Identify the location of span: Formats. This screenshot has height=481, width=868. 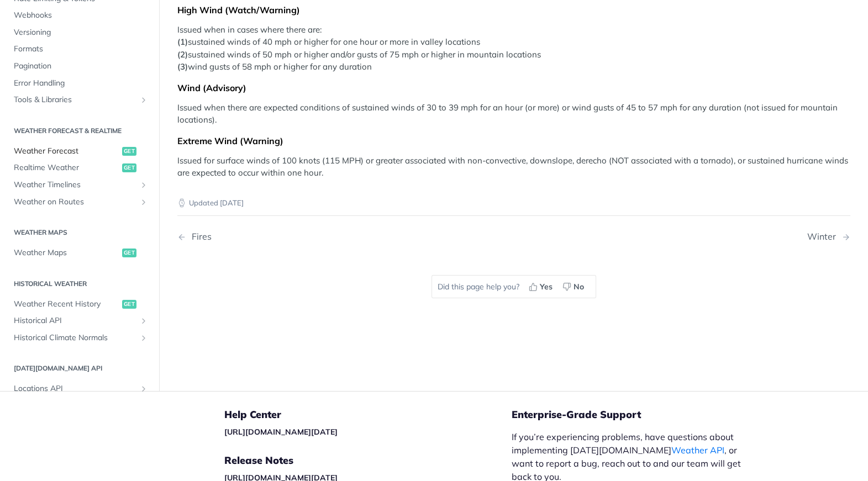
(80, 49).